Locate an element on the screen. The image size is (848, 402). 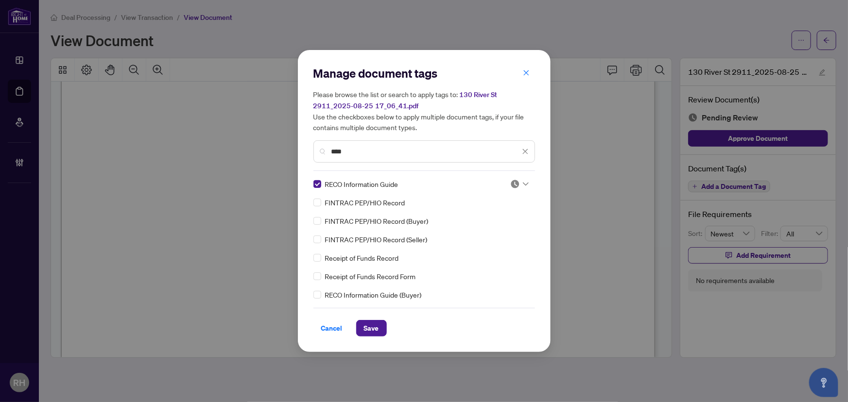
button: Cancel is located at coordinates (332, 328).